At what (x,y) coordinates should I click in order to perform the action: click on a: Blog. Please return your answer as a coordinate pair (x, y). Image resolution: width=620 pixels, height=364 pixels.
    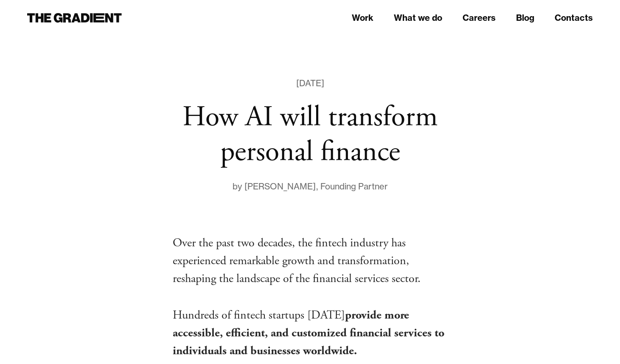
    Looking at the image, I should click on (525, 18).